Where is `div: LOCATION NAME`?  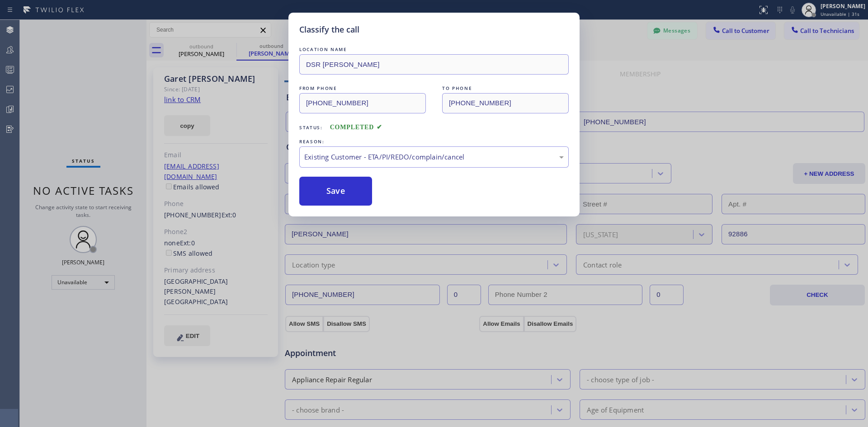 div: LOCATION NAME is located at coordinates (434, 49).